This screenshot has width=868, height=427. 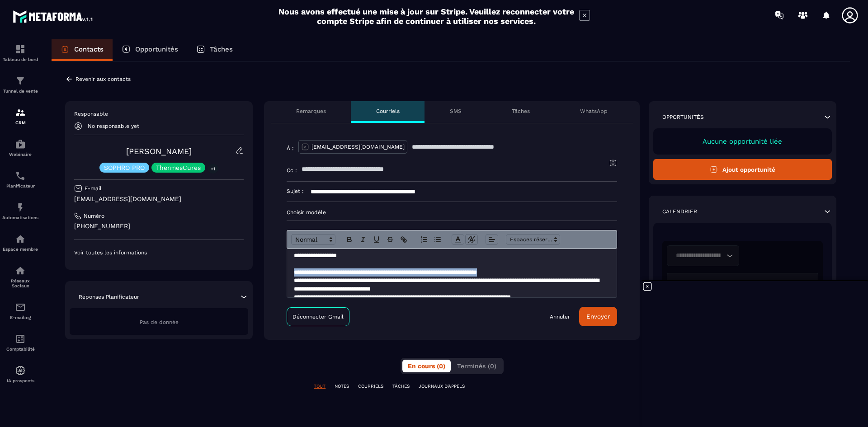 What do you see at coordinates (442, 387) in the screenshot?
I see `p: JOURNAUX D'APPELS` at bounding box center [442, 387].